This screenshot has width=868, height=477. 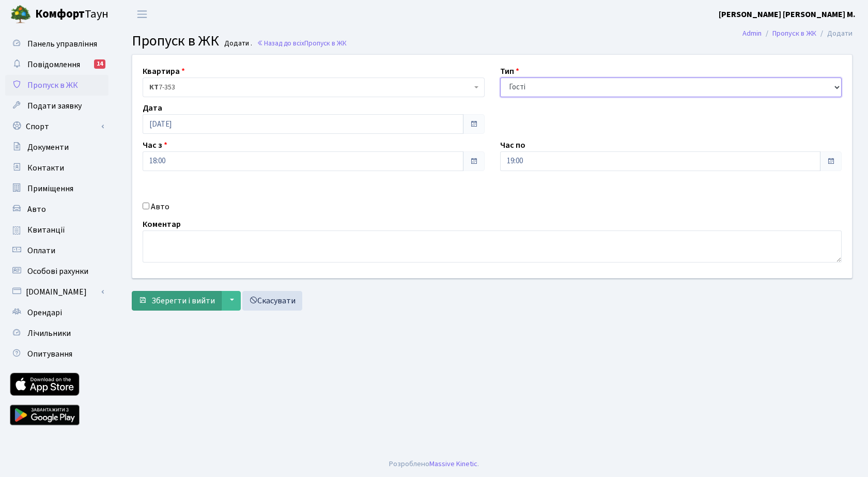 What do you see at coordinates (142, 14) in the screenshot?
I see `button: Переключити навігацію` at bounding box center [142, 14].